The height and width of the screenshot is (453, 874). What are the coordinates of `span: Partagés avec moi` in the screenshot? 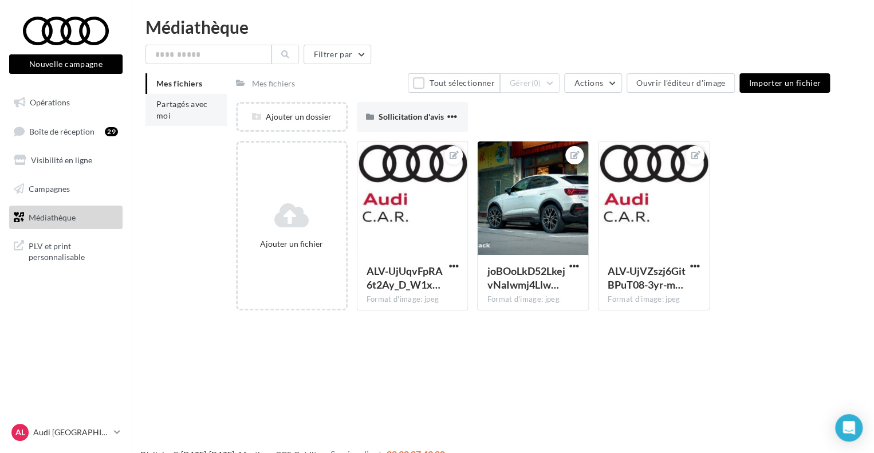 It's located at (182, 109).